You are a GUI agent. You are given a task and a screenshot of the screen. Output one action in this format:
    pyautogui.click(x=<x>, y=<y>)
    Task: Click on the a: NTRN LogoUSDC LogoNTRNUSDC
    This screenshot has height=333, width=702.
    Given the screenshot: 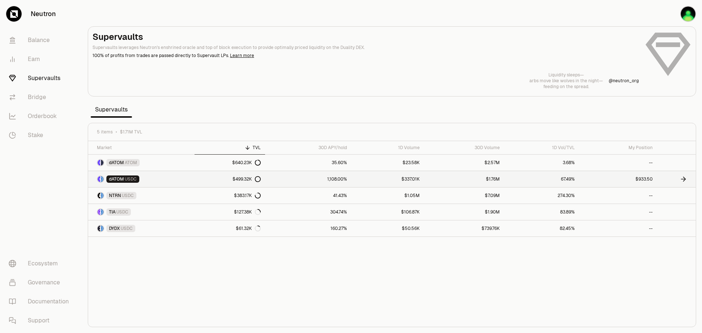 What is the action you would take?
    pyautogui.click(x=141, y=196)
    